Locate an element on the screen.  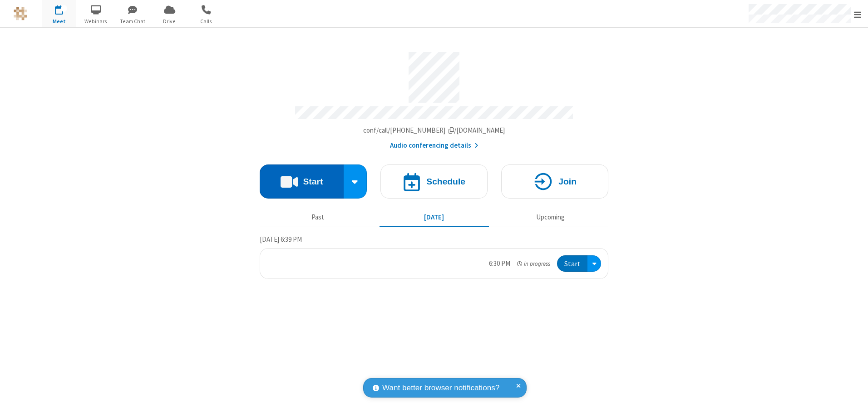
h4: Schedule is located at coordinates (446, 182).